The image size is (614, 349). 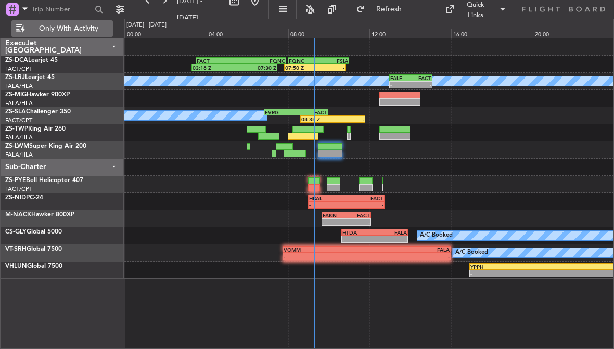 I want to click on a: ZS-PYEBell Helicopter 407, so click(x=44, y=181).